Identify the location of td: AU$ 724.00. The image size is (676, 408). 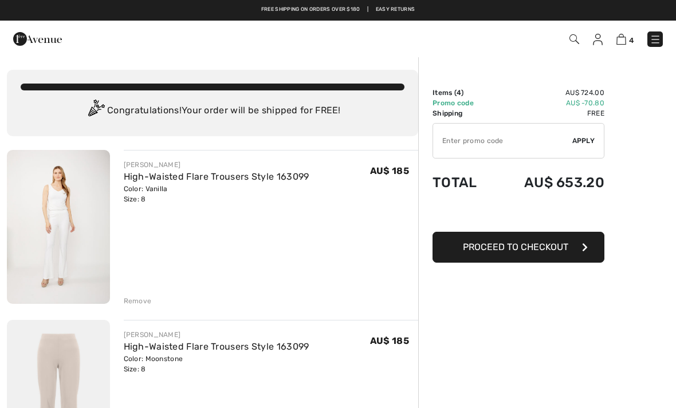
(549, 93).